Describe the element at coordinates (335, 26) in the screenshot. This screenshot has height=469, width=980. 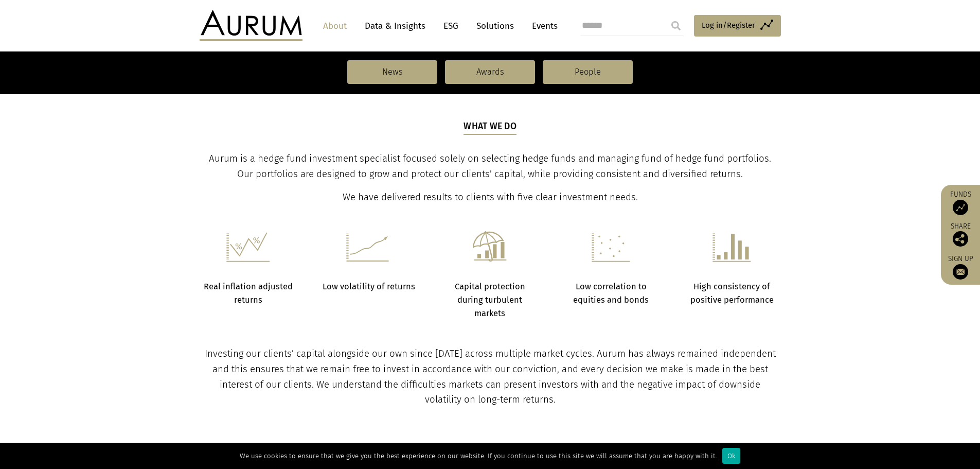
I see `a: About` at that location.